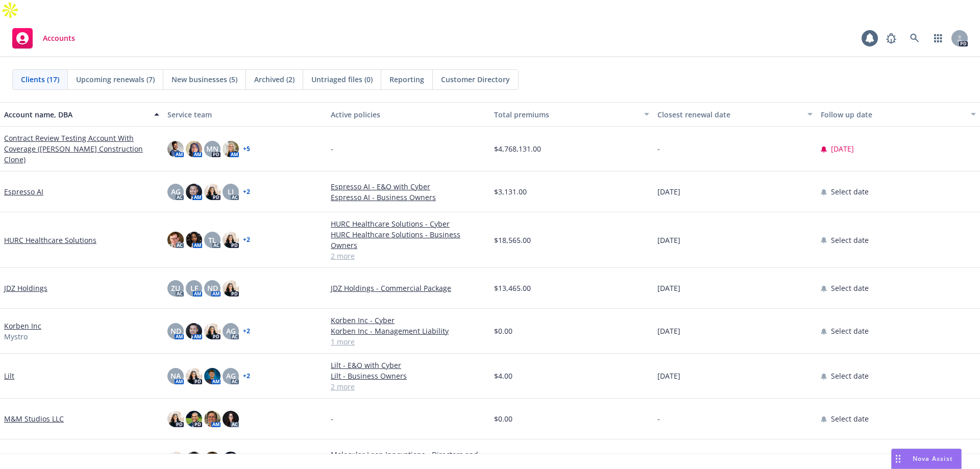  Describe the element at coordinates (59, 39) in the screenshot. I see `span: Accounts` at that location.